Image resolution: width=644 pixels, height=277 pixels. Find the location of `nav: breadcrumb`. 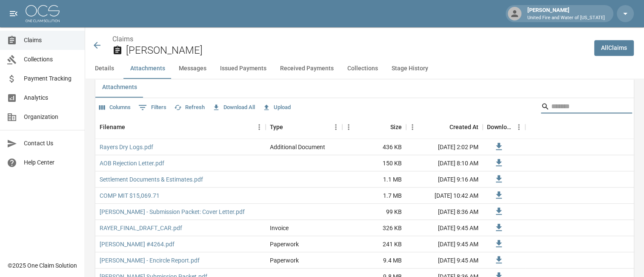

nav: breadcrumb is located at coordinates (350, 39).